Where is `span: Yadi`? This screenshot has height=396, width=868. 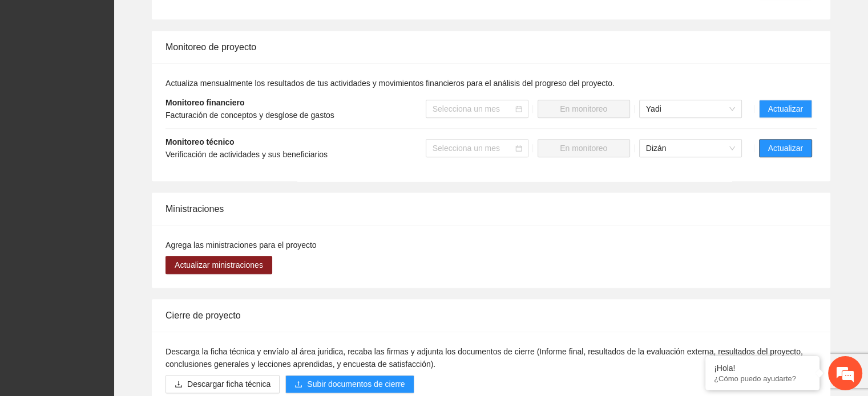
span: Yadi is located at coordinates (690, 109).